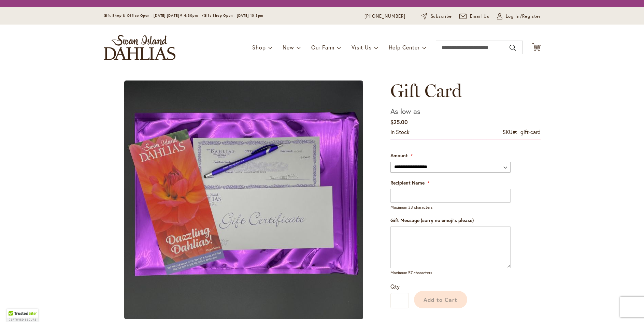 The height and width of the screenshot is (322, 644). Describe the element at coordinates (450, 273) in the screenshot. I see `p: Maximum 57 characters` at that location.